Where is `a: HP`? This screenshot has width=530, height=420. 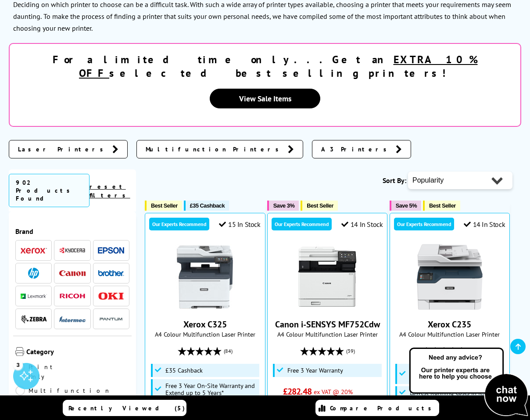
a: HP is located at coordinates (34, 273).